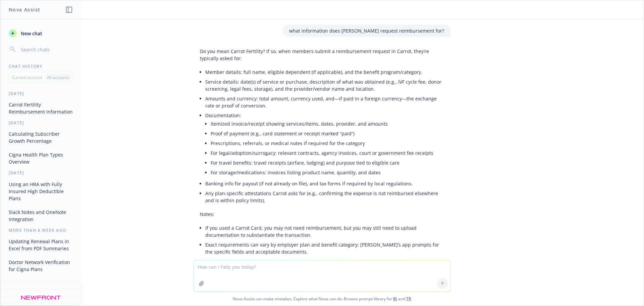 This screenshot has height=306, width=644. What do you see at coordinates (325, 72) in the screenshot?
I see `li: Member details: full name, eligible dependent (if applicable), and the benefit program/category.` at bounding box center [325, 72].